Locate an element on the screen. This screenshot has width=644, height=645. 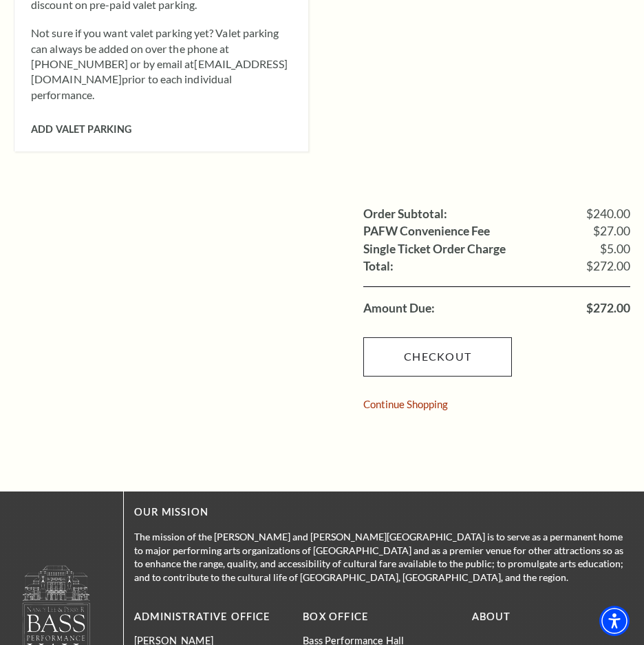
a: Continue Shopping is located at coordinates (405, 404).